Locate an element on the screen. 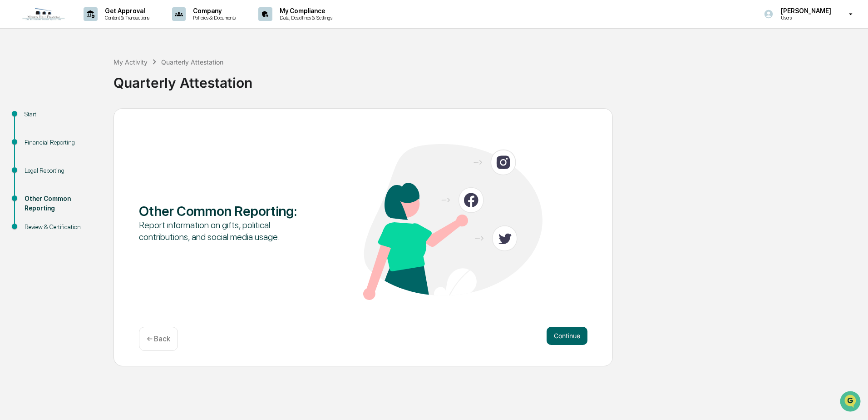 This screenshot has width=868, height=420. a: 🖐️Preclearance is located at coordinates (34, 119).